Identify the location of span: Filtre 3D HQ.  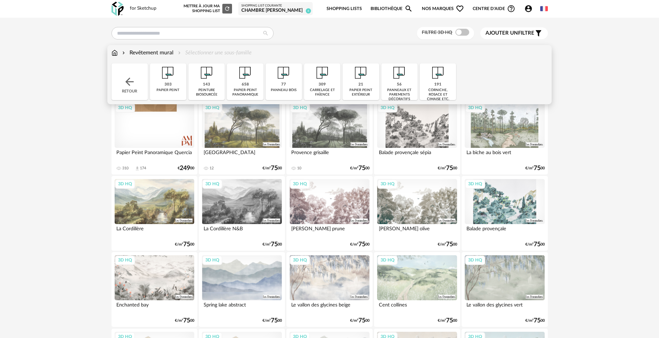
(437, 33).